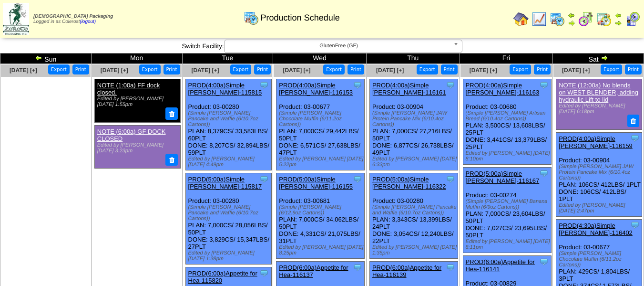 The image size is (644, 286). I want to click on a: PROD(6:00a)Appetite for Hea-116139, so click(407, 271).